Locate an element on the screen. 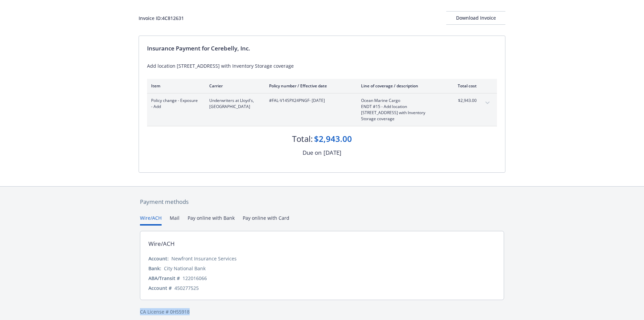  div: Carrier is located at coordinates (234, 86).